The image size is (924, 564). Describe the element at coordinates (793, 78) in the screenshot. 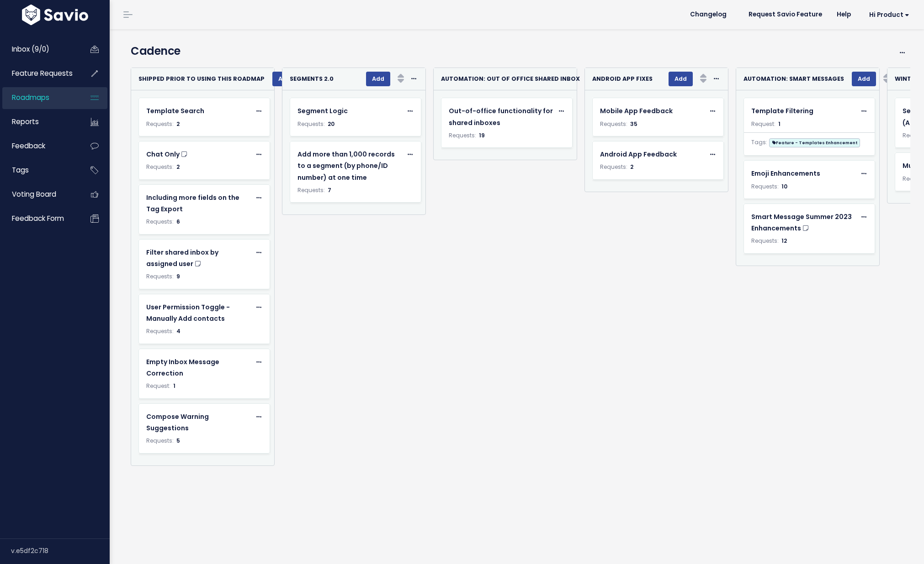

I see `strong: Automation: Smart Messages` at that location.